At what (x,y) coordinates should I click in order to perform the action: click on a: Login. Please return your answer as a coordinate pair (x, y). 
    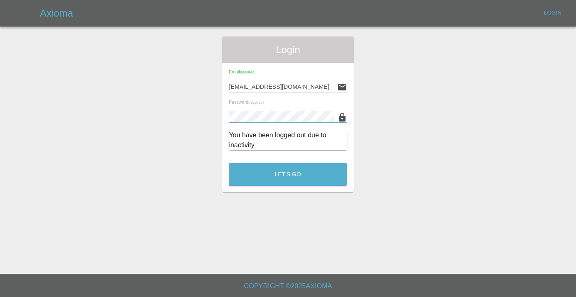
    Looking at the image, I should click on (553, 13).